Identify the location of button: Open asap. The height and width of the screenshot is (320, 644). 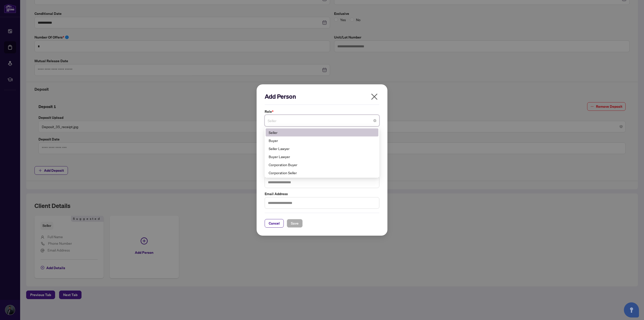
(632, 310).